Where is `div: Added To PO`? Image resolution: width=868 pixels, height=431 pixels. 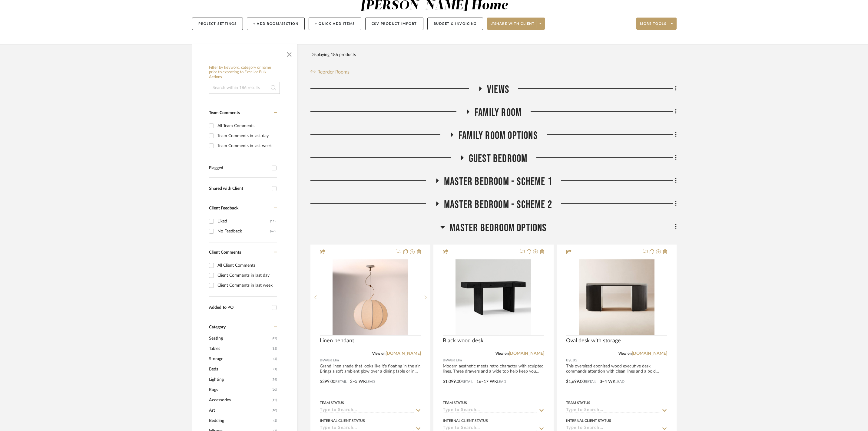
div: Added To PO is located at coordinates (239, 308).